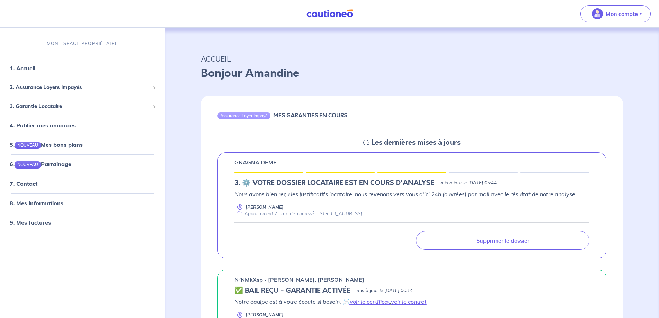 The width and height of the screenshot is (659, 318). What do you see at coordinates (82, 203) in the screenshot?
I see `div: 8. Mes informations` at bounding box center [82, 203].